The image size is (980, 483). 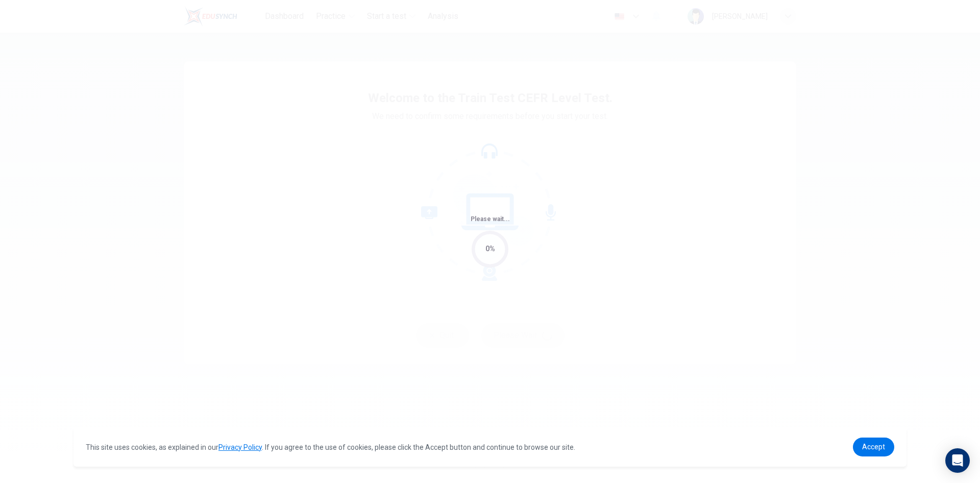 What do you see at coordinates (873, 447) in the screenshot?
I see `span: Accept` at bounding box center [873, 447].